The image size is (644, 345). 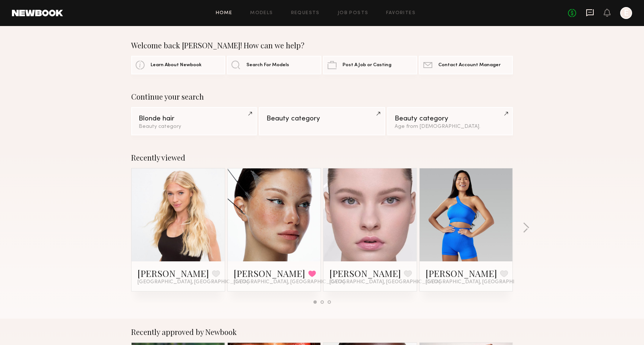 What do you see at coordinates (626, 13) in the screenshot?
I see `a: E` at bounding box center [626, 13].